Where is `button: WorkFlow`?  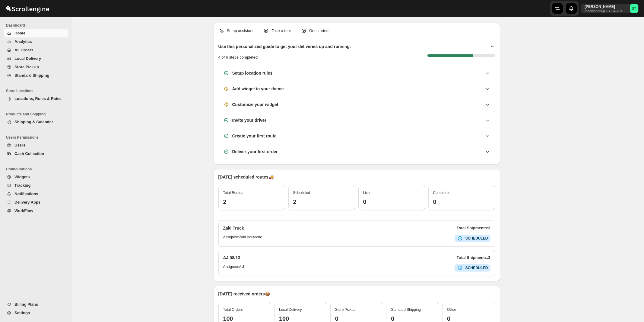 button: WorkFlow is located at coordinates (36, 211).